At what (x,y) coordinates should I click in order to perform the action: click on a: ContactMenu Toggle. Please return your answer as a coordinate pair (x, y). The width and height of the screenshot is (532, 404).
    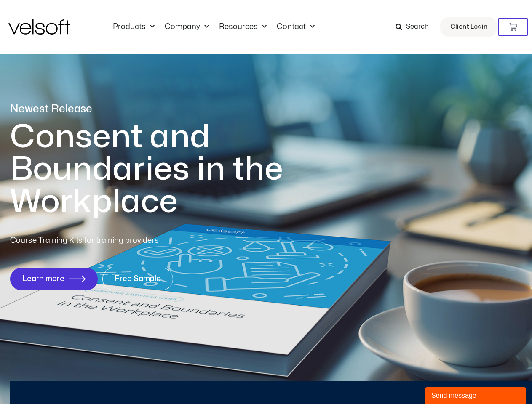
    Looking at the image, I should click on (296, 27).